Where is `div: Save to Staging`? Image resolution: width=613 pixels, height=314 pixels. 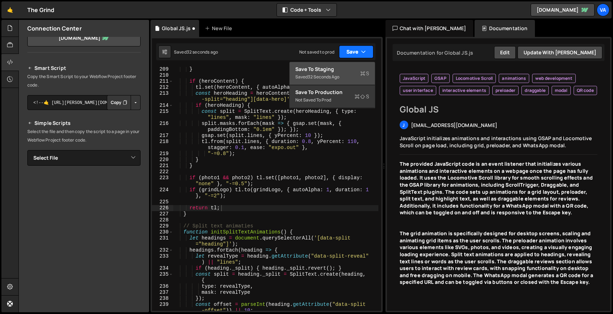
div: Save to Staging is located at coordinates (332, 69).